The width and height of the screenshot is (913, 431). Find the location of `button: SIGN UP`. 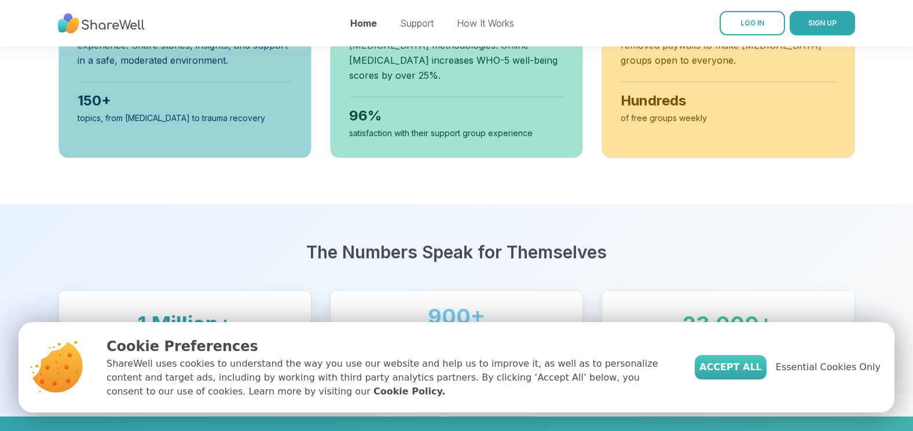

button: SIGN UP is located at coordinates (822, 23).